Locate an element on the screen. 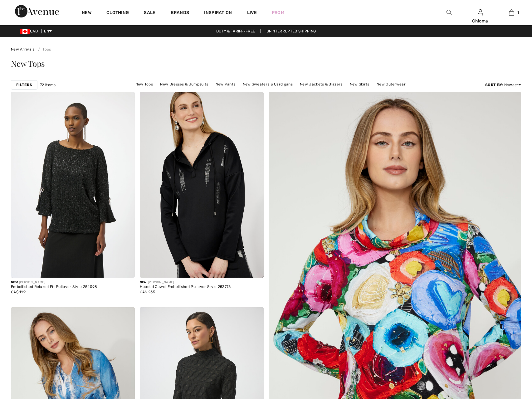 The height and width of the screenshot is (399, 532). a: Hooded Jewel Embellished Pullover Style 253776. Black is located at coordinates (202, 185).